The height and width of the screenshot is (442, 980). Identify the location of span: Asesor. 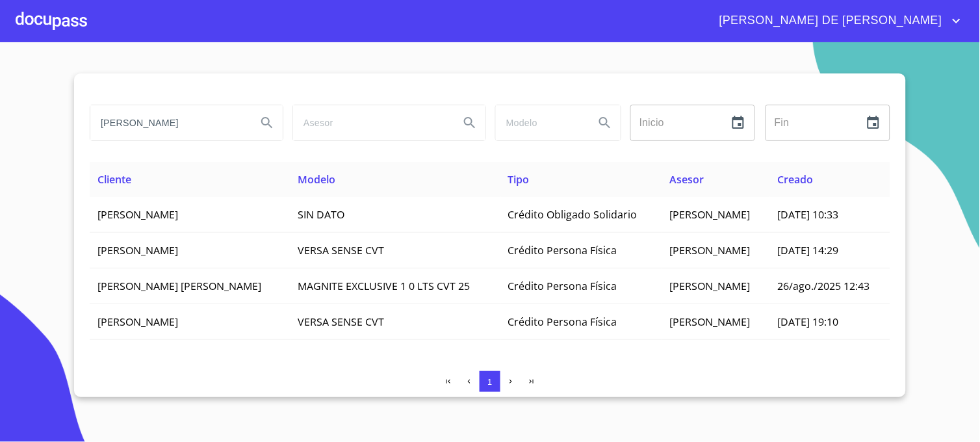
(687, 179).